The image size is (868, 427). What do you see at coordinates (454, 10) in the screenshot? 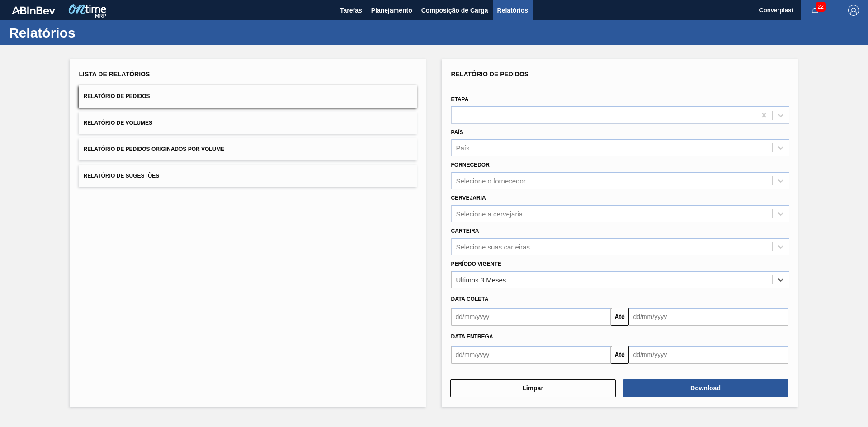
I see `span: Composição de Carga` at bounding box center [454, 10].